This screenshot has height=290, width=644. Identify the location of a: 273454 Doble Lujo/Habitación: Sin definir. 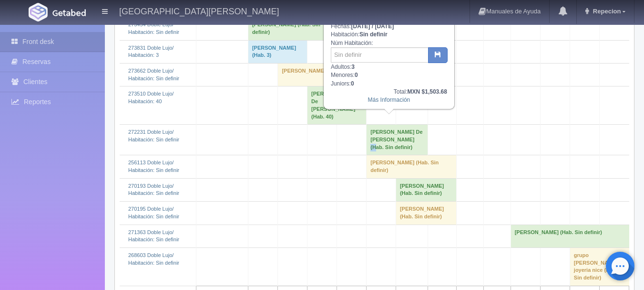
(153, 28).